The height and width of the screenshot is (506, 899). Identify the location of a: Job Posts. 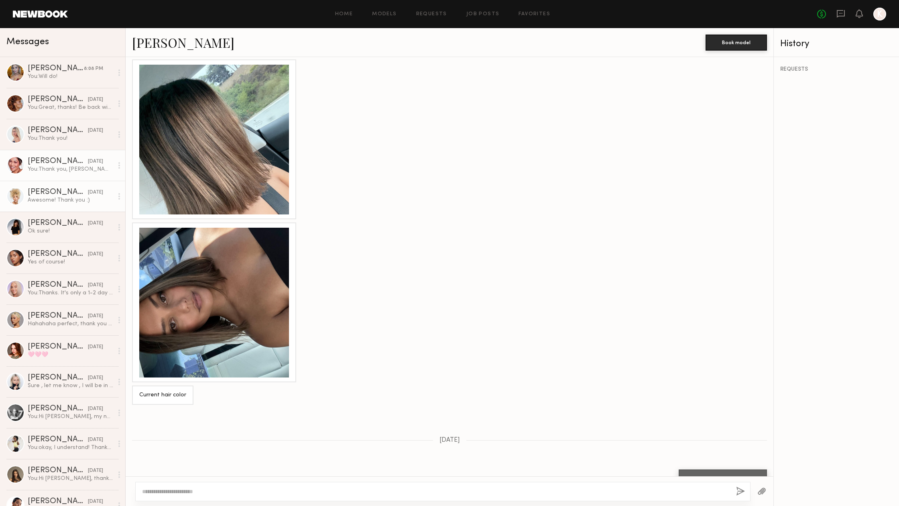
(483, 14).